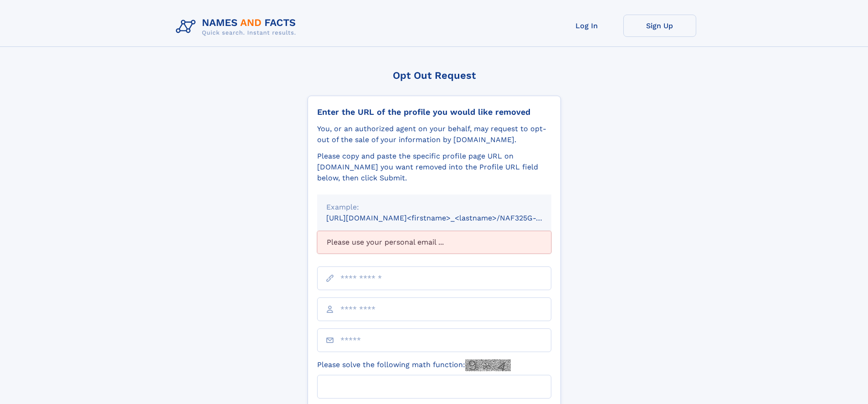  Describe the element at coordinates (434, 242) in the screenshot. I see `div: Please use your personal email ...` at that location.